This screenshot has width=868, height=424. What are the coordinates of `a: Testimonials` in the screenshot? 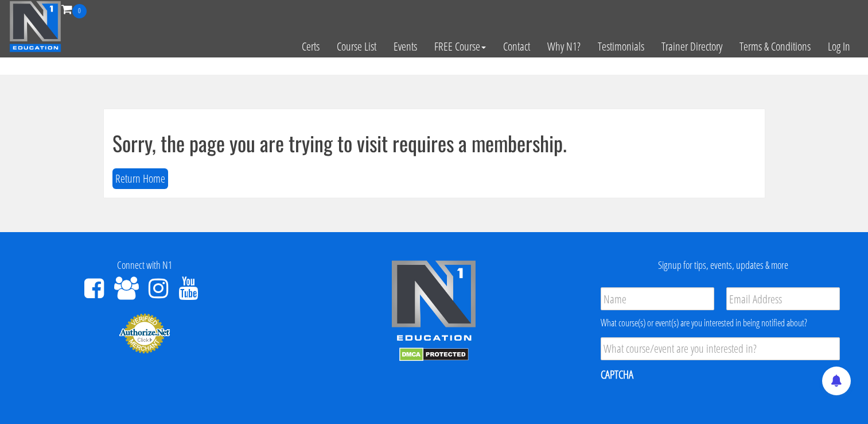 It's located at (621, 46).